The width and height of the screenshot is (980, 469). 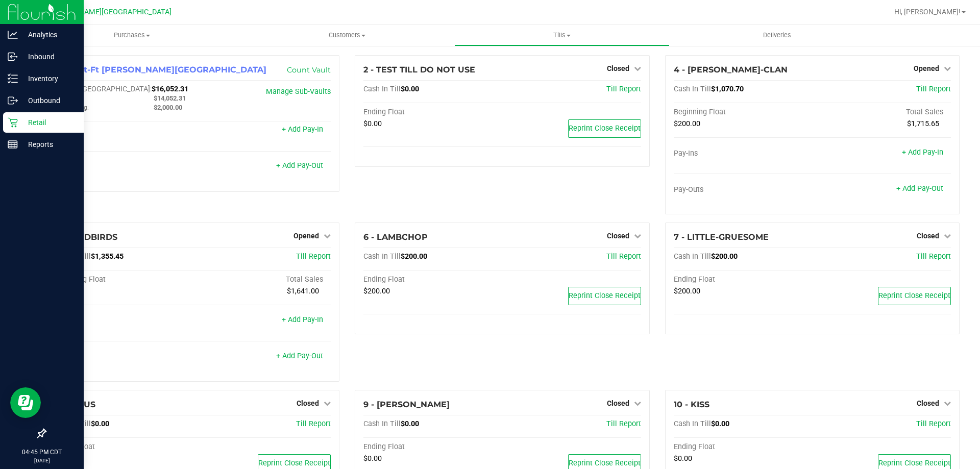 What do you see at coordinates (48, 79) in the screenshot?
I see `p: Inventory` at bounding box center [48, 79].